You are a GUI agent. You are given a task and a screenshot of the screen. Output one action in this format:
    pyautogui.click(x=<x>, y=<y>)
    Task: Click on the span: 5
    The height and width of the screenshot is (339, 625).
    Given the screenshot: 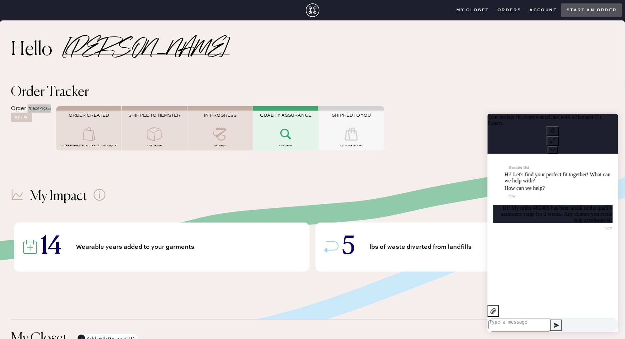 What is the action you would take?
    pyautogui.click(x=348, y=247)
    